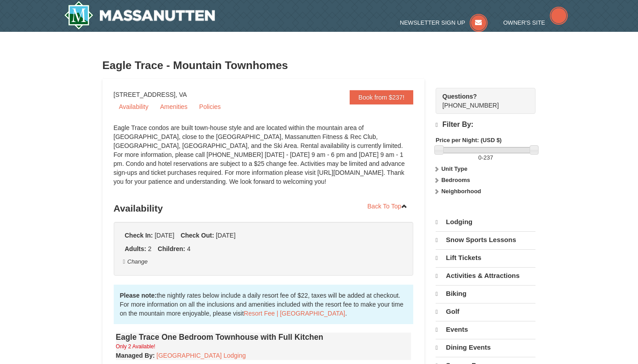 Image resolution: width=638 pixels, height=364 pixels. I want to click on span: 237, so click(488, 157).